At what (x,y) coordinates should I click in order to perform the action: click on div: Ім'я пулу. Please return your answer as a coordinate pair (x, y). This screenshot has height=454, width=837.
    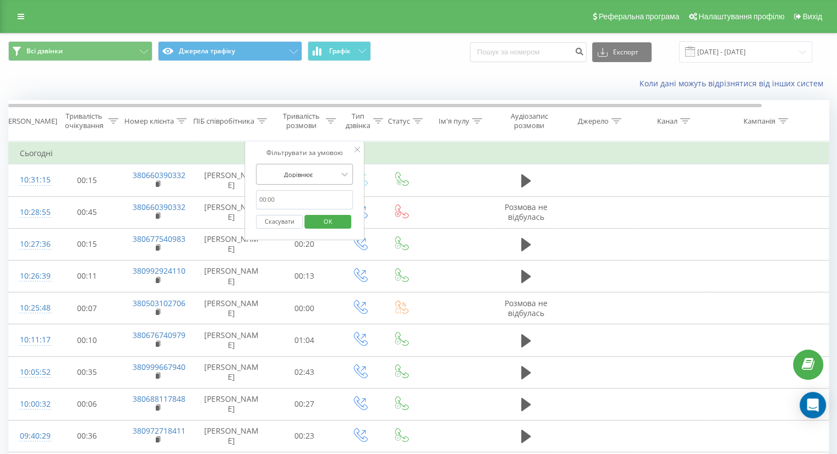
    Looking at the image, I should click on (454, 121).